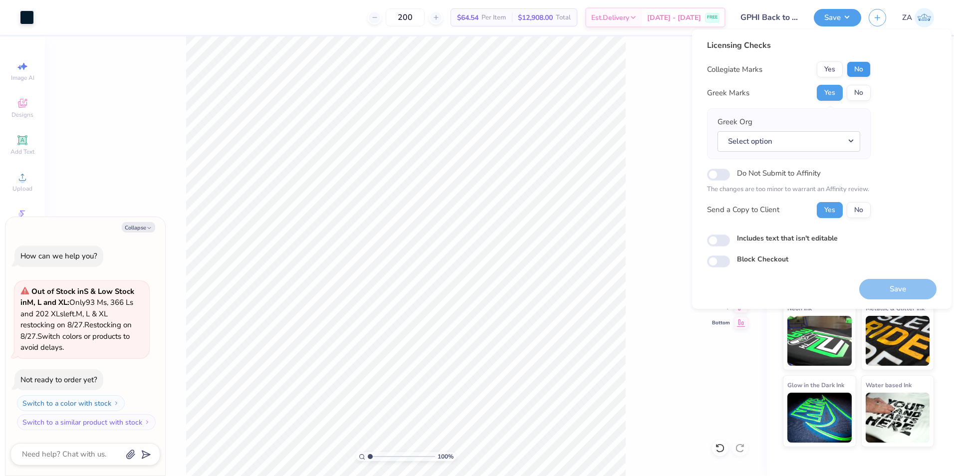 This screenshot has width=954, height=476. Describe the element at coordinates (22, 189) in the screenshot. I see `span: Upload` at that location.